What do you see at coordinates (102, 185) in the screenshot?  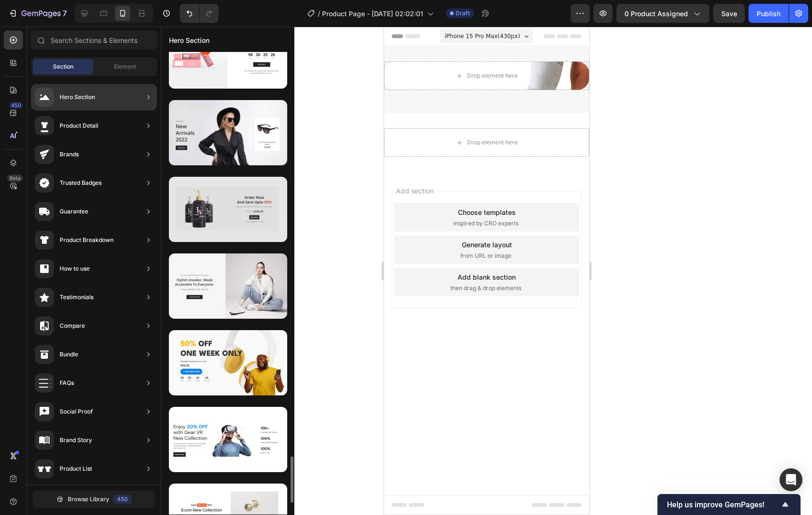 I see `div: Choose templates` at bounding box center [102, 185].